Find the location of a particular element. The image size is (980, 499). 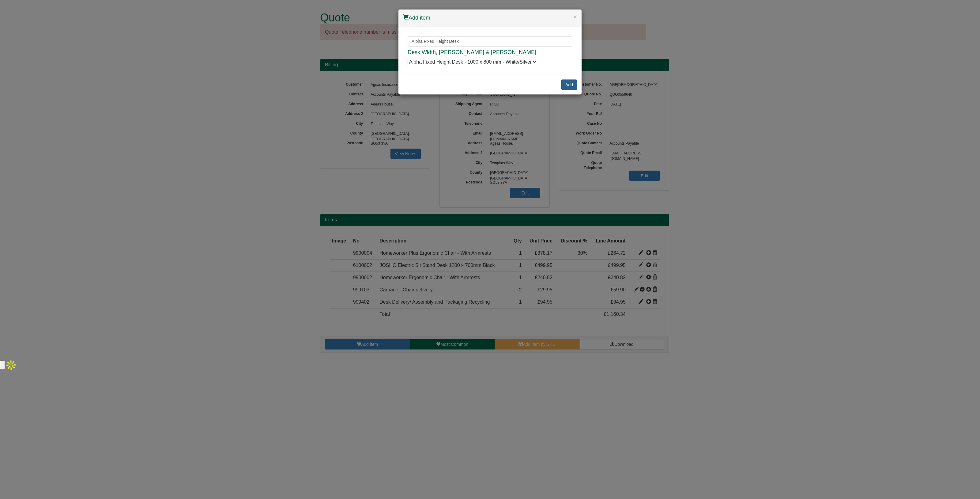

h4: Add item is located at coordinates (490, 18).